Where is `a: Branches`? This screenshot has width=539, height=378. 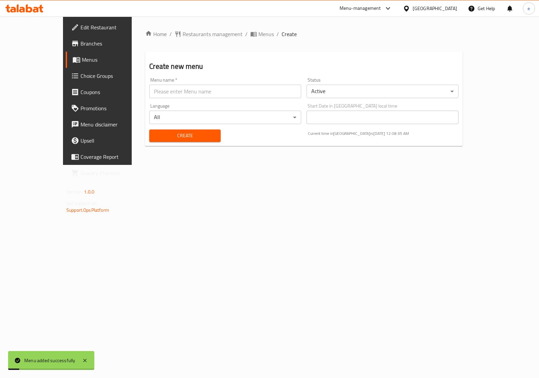 a: Branches is located at coordinates (109, 43).